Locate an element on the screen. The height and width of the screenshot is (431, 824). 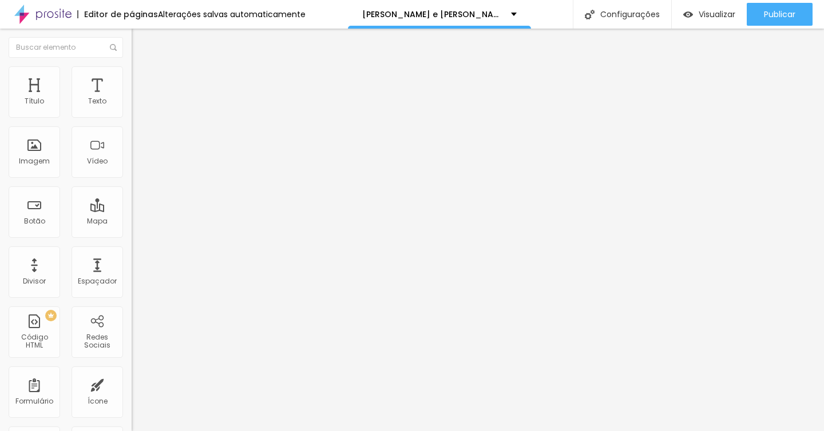
font: Alterações salvas automaticamente is located at coordinates (232, 14).